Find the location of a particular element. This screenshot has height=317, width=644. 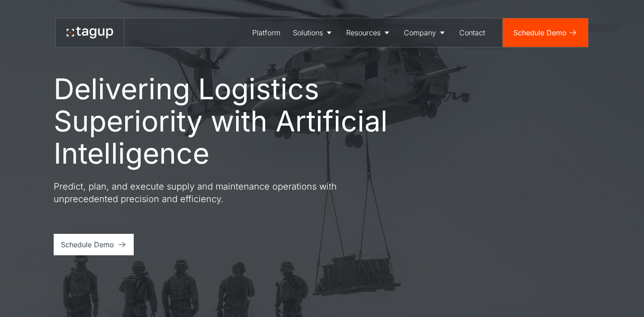

a: Company is located at coordinates (425, 33).